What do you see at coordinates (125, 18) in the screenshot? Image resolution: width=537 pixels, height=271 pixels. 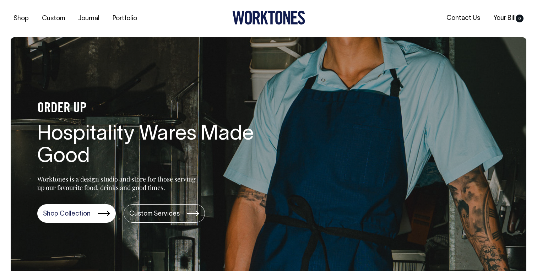 I see `a: Portfolio` at bounding box center [125, 18].